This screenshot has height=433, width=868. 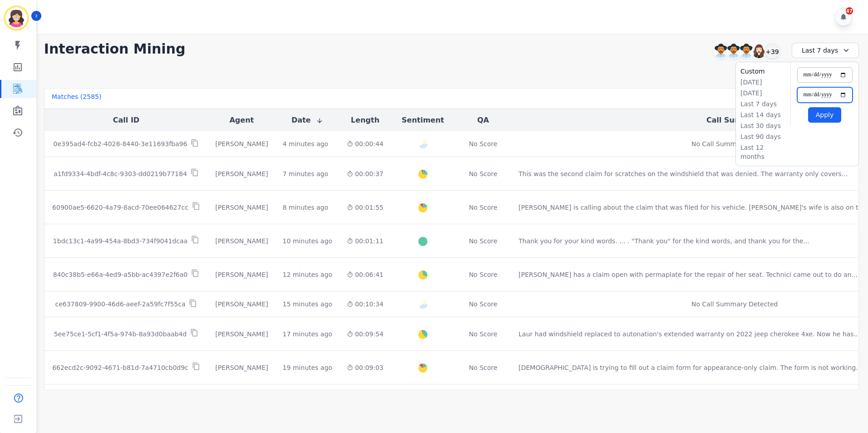 I want to click on div: 00:09:54, so click(x=365, y=334).